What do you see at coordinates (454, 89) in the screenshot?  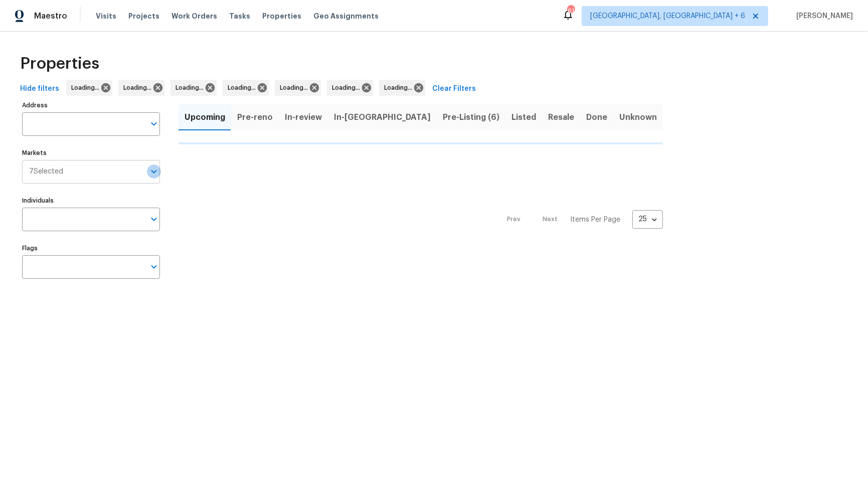 I see `button: Clear Filters` at bounding box center [454, 89].